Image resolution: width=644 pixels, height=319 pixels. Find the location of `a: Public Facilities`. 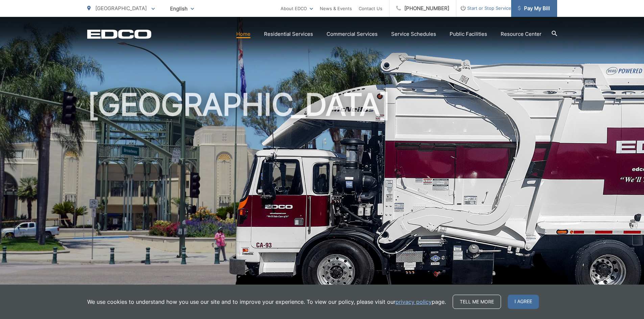

a: Public Facilities is located at coordinates (468, 34).